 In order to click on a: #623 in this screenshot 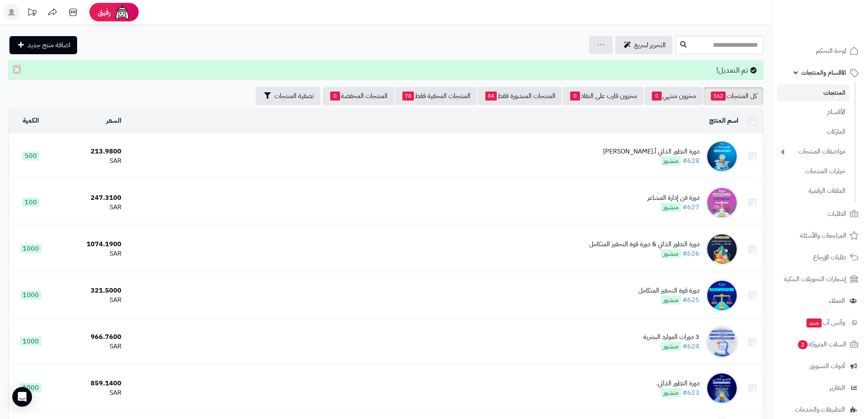, I will do `click(691, 393)`.